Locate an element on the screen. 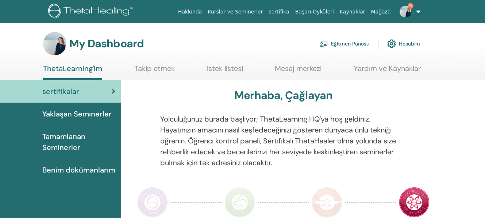  img: logo.png is located at coordinates (92, 12).